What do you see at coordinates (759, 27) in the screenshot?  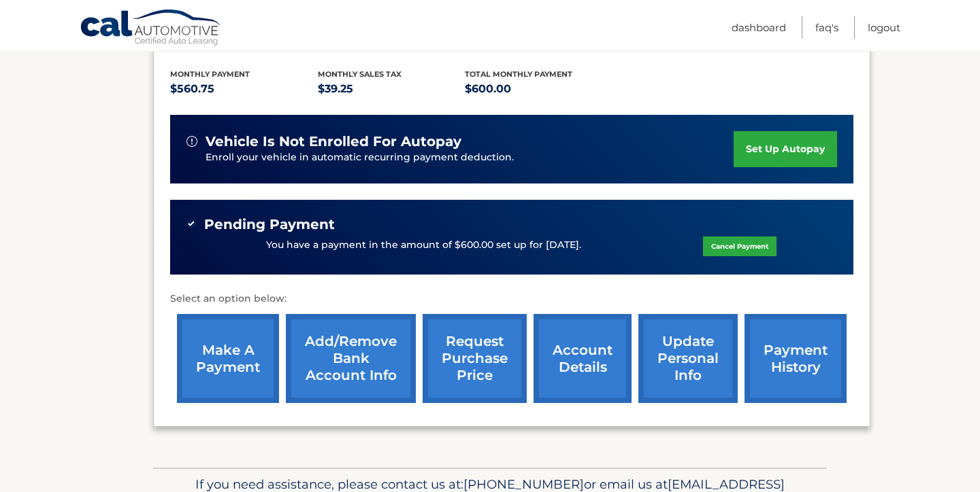 I see `a: Dashboard` at bounding box center [759, 27].